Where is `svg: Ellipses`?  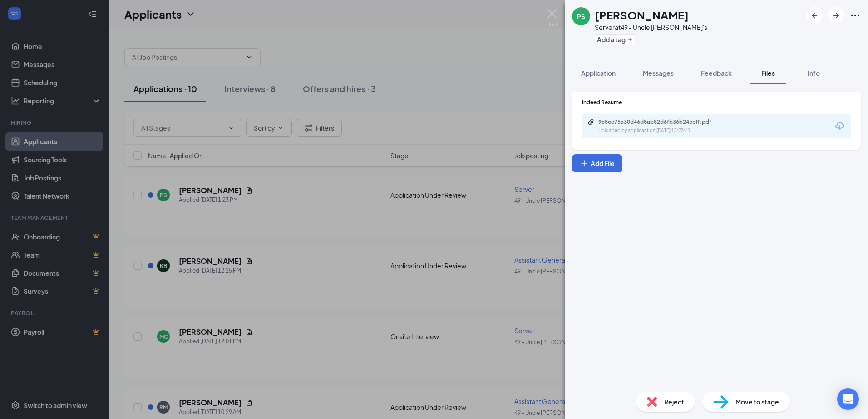
svg: Ellipses is located at coordinates (856, 15).